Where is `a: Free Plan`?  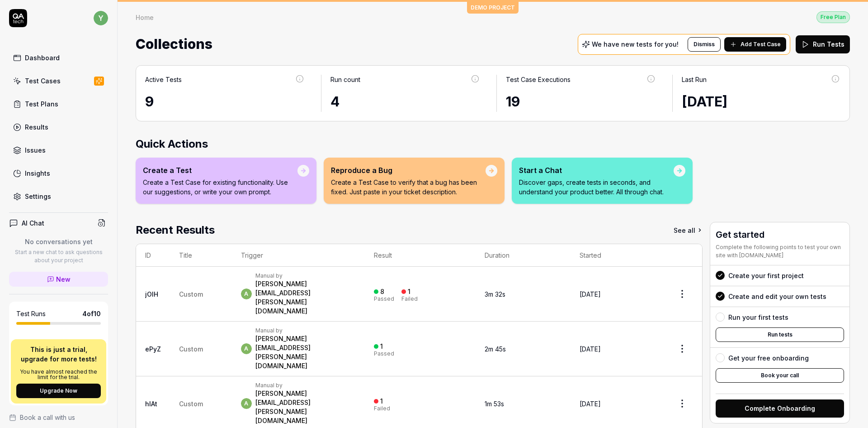
a: Free Plan is located at coordinates (833, 17).